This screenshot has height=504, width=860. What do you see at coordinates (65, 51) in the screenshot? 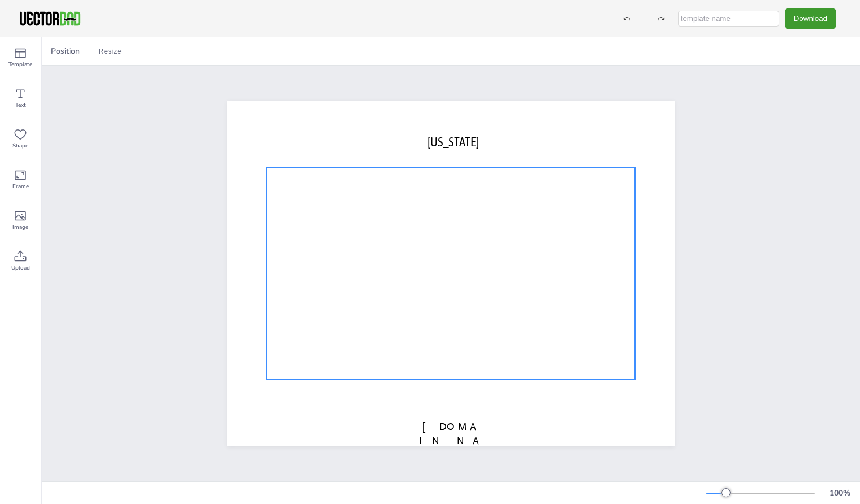
I see `span: Position` at bounding box center [65, 51].